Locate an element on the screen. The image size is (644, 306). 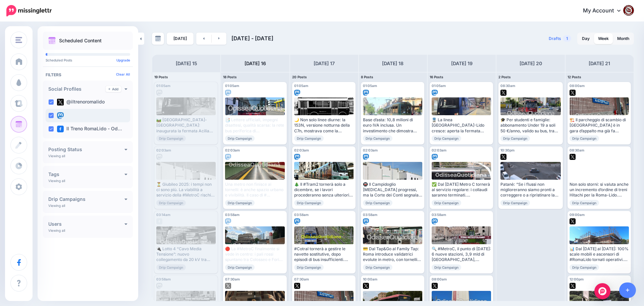
label: Il Treno RomaLido - Od… is located at coordinates (90, 129).